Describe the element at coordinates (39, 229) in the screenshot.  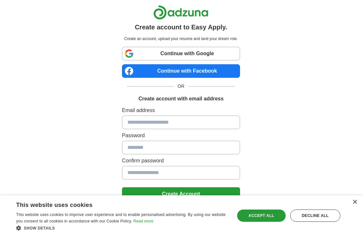
I see `span: Show details` at that location.